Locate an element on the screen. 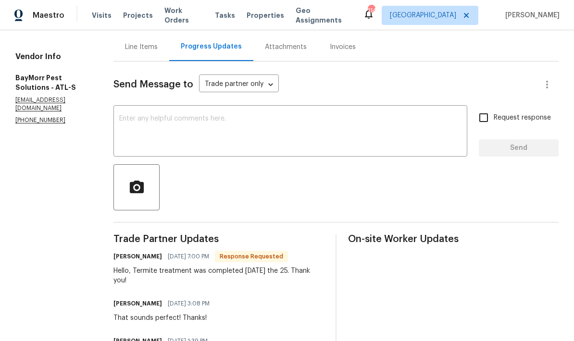 This screenshot has height=341, width=574. h5: BayMorr Pest Solutions - ATL-S is located at coordinates (53, 83).